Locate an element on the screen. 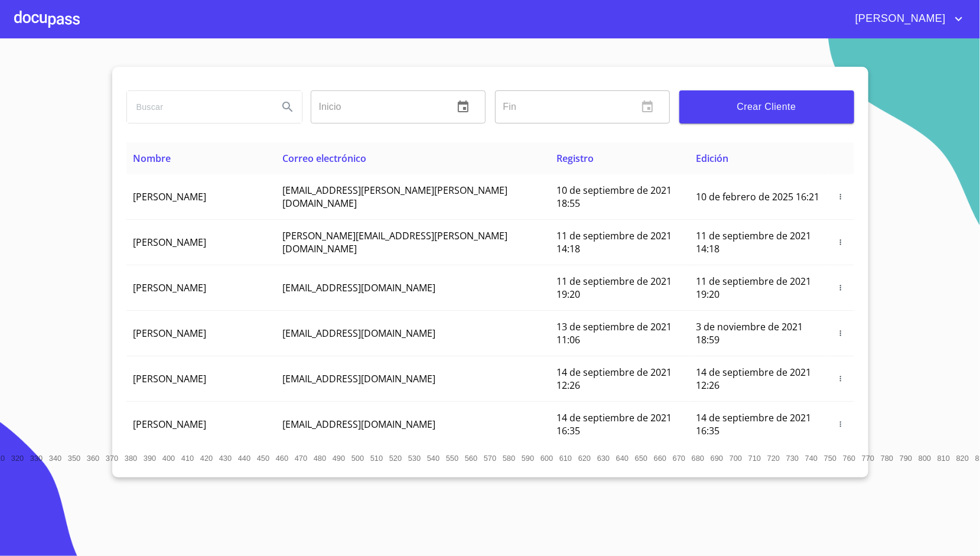  span: 510 is located at coordinates (377, 458).